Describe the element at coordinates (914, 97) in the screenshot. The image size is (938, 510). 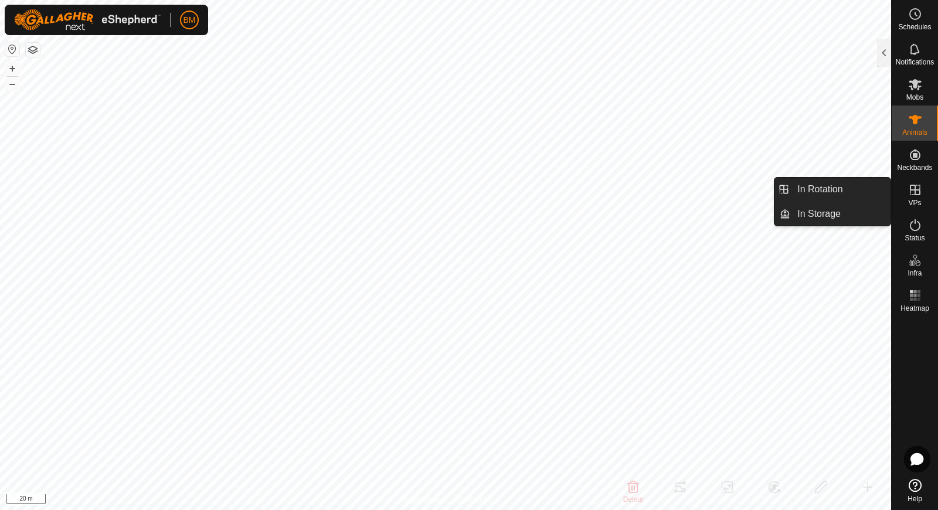
I see `span: Mobs` at that location.